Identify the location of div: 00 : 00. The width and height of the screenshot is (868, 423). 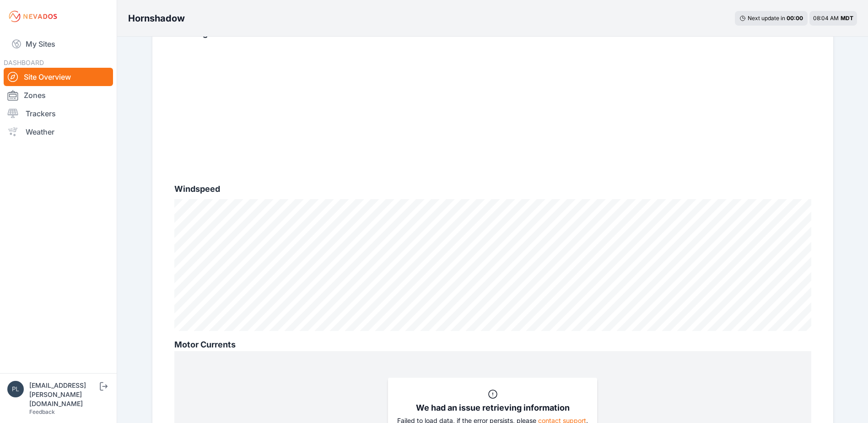
(795, 18).